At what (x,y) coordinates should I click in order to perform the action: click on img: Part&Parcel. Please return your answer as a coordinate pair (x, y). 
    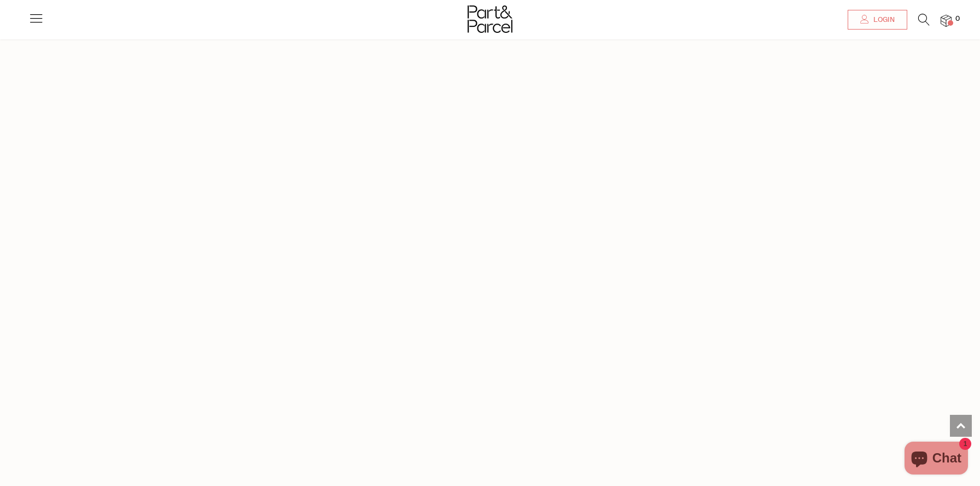
    Looking at the image, I should click on (490, 19).